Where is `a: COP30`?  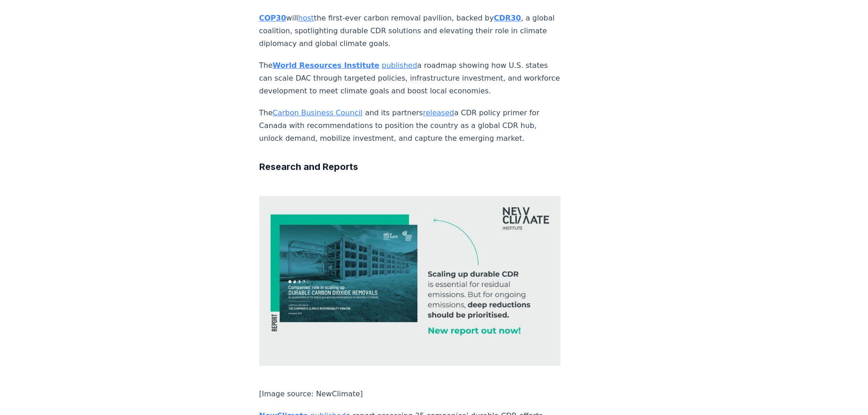 a: COP30 is located at coordinates (272, 18).